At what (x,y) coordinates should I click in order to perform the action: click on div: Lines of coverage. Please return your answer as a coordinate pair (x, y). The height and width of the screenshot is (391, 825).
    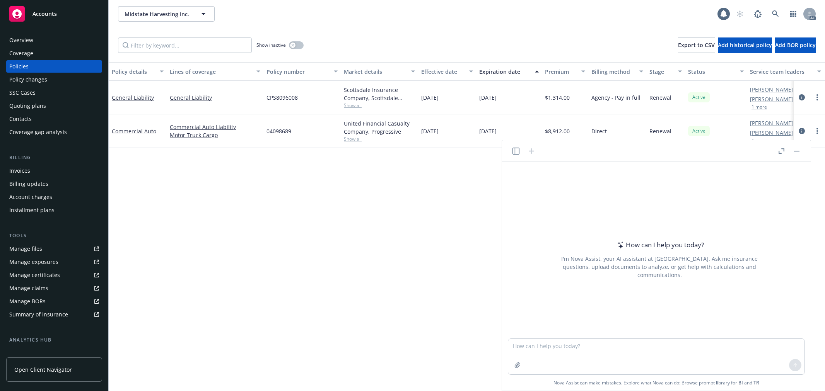
    Looking at the image, I should click on (211, 72).